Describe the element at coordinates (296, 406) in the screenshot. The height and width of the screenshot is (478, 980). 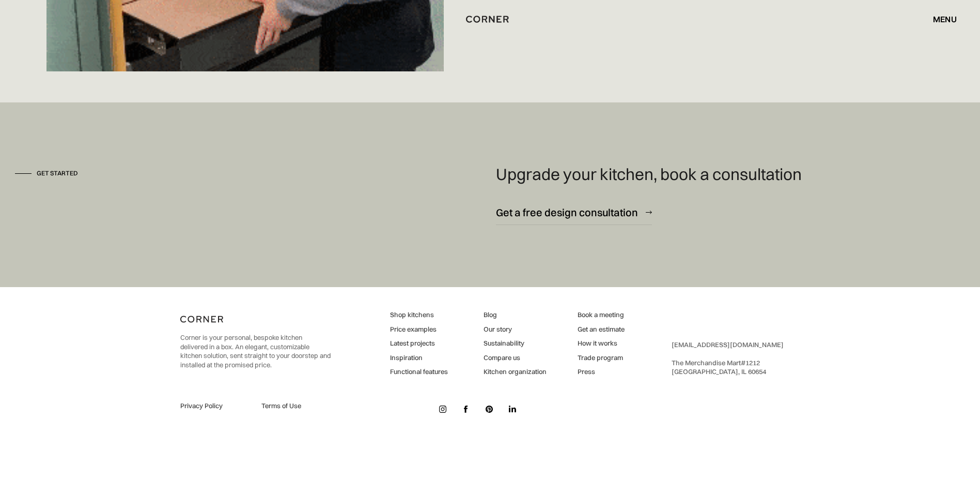
I see `a: Terms of Use` at that location.